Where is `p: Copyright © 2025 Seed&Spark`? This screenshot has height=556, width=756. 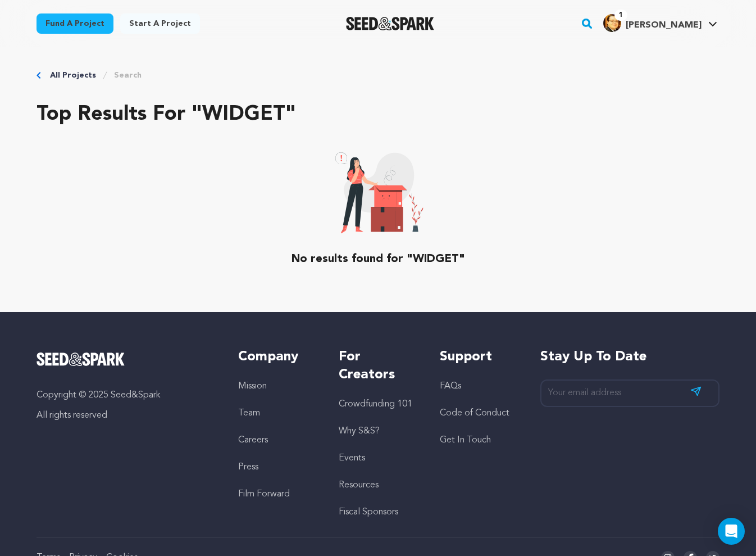
p: Copyright © 2025 Seed&Spark is located at coordinates (126, 395).